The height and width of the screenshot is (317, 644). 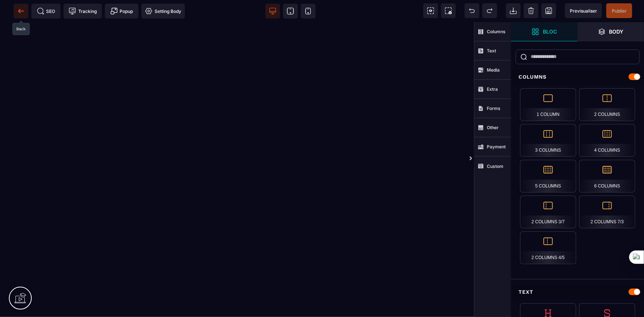 I want to click on strong: Custom, so click(x=495, y=166).